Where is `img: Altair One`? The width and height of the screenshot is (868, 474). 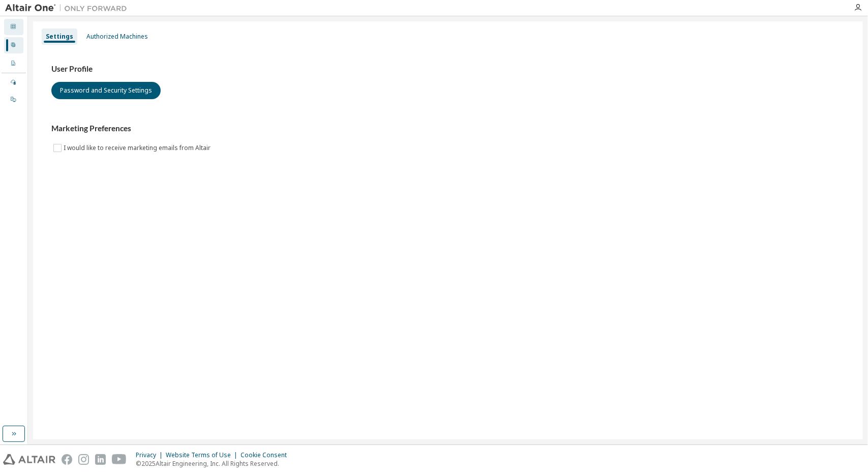 img: Altair One is located at coordinates (69, 8).